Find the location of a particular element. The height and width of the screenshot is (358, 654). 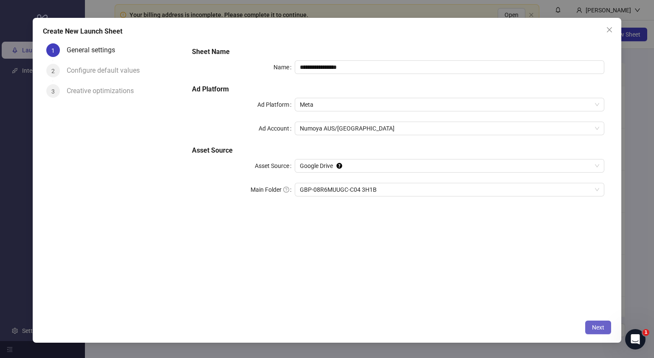

button: Close is located at coordinates (609, 30).